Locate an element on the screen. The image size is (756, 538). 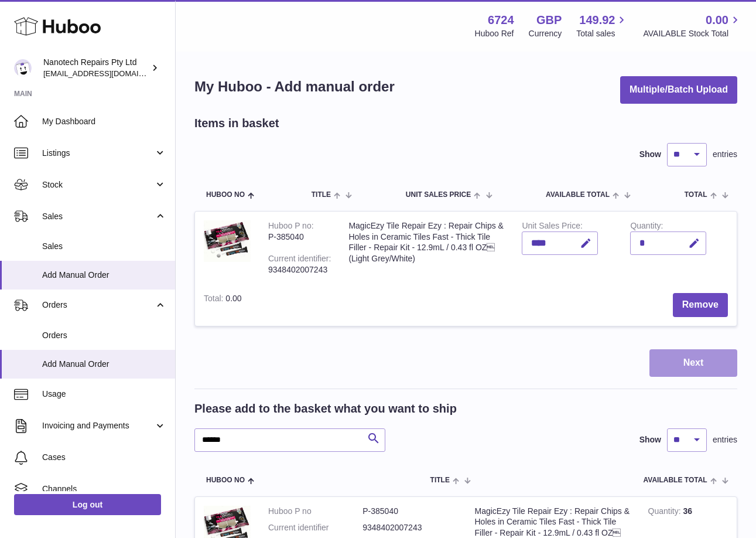
button: Multiple/Batch Upload is located at coordinates (678, 90).